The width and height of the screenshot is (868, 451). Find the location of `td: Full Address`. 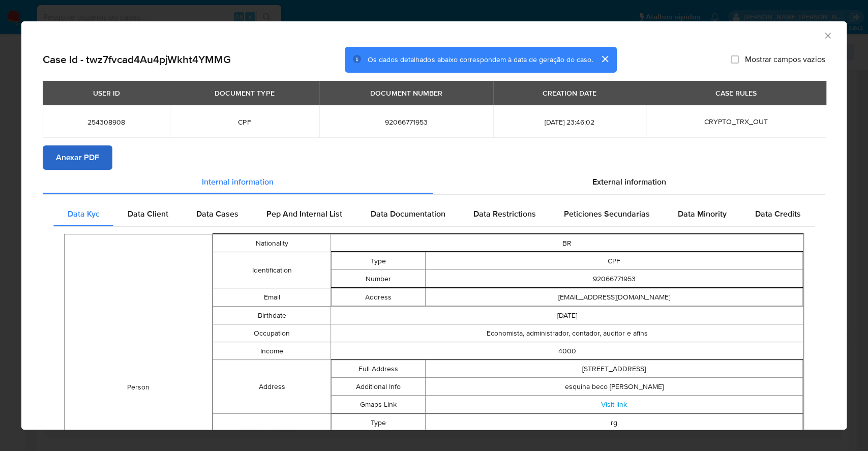

td: Full Address is located at coordinates (379, 369).